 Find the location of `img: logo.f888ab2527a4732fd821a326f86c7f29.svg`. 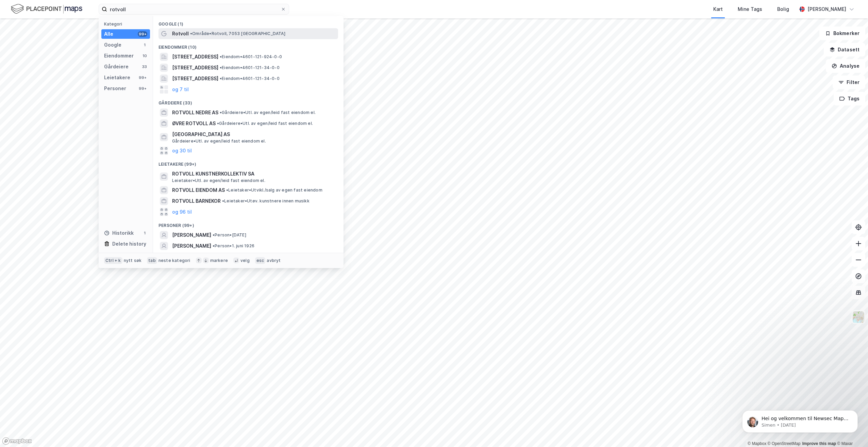

img: logo.f888ab2527a4732fd821a326f86c7f29.svg is located at coordinates (47, 9).